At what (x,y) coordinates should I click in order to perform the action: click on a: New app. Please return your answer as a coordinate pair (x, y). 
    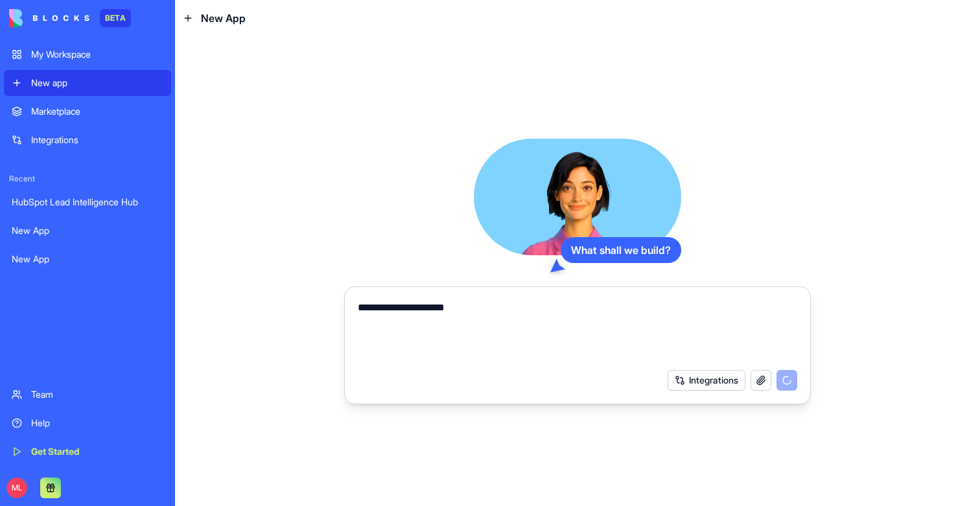
    Looking at the image, I should click on (88, 83).